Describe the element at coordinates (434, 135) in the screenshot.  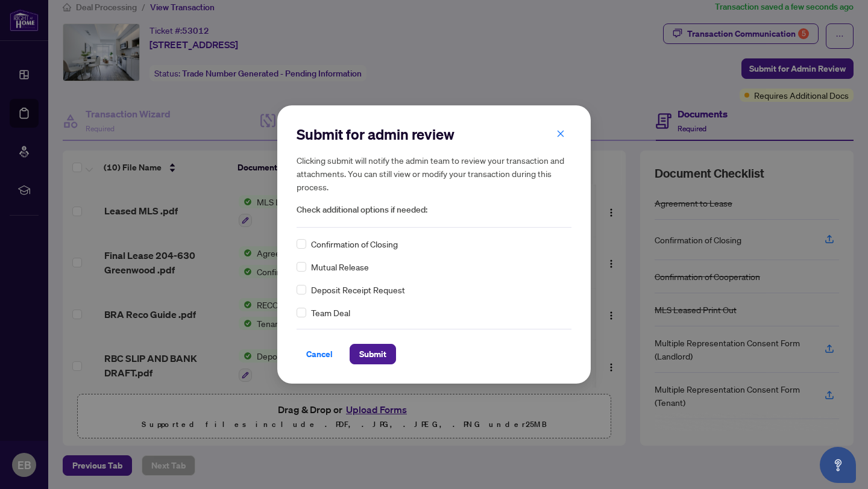
I see `h2: Submit for admin review` at that location.